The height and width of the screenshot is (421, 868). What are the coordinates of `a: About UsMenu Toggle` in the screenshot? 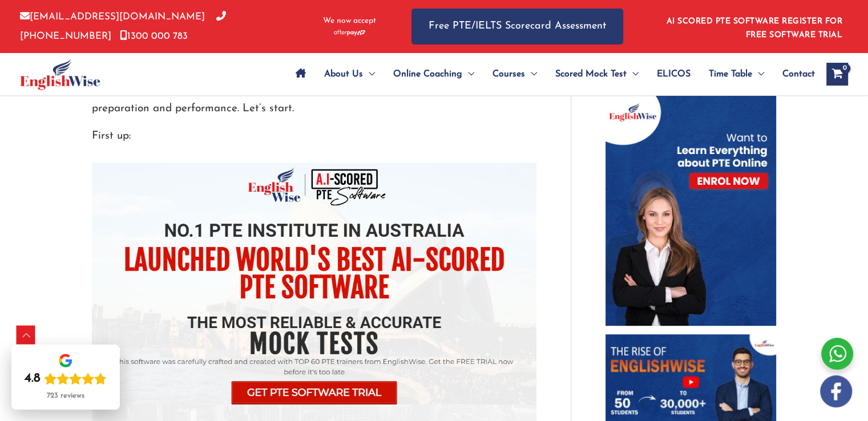 It's located at (349, 74).